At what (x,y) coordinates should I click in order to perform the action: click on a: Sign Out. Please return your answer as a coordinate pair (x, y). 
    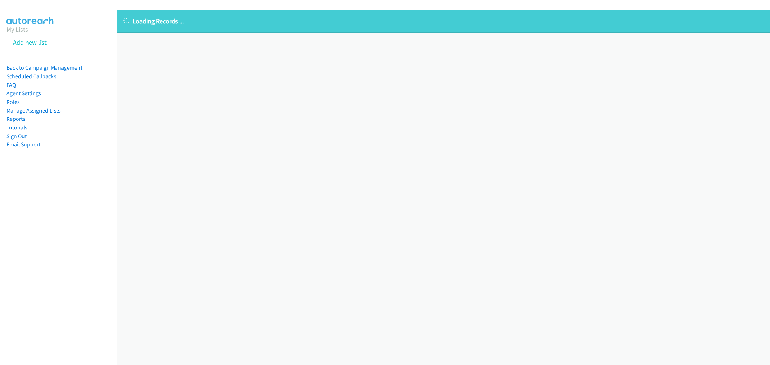
    Looking at the image, I should click on (17, 136).